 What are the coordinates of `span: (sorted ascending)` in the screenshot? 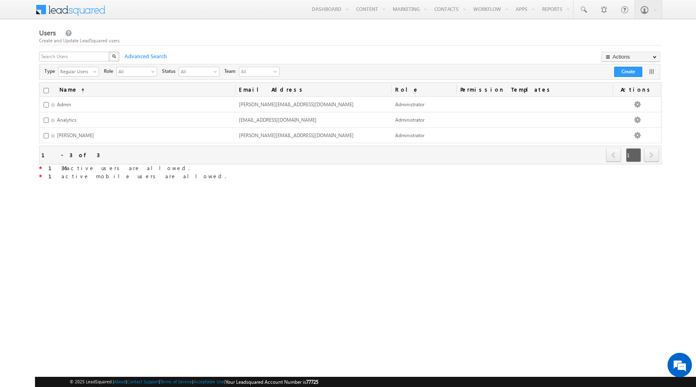 It's located at (81, 90).